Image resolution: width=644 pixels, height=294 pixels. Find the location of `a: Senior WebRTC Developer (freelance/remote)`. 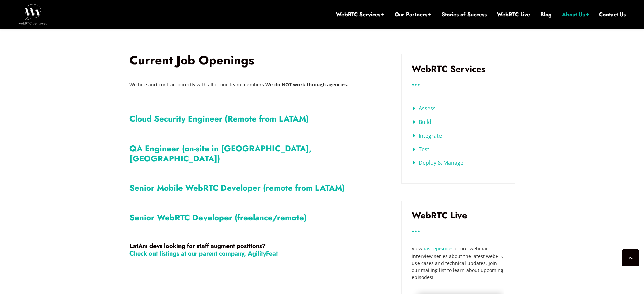

a: Senior WebRTC Developer (freelance/remote) is located at coordinates (218, 217).